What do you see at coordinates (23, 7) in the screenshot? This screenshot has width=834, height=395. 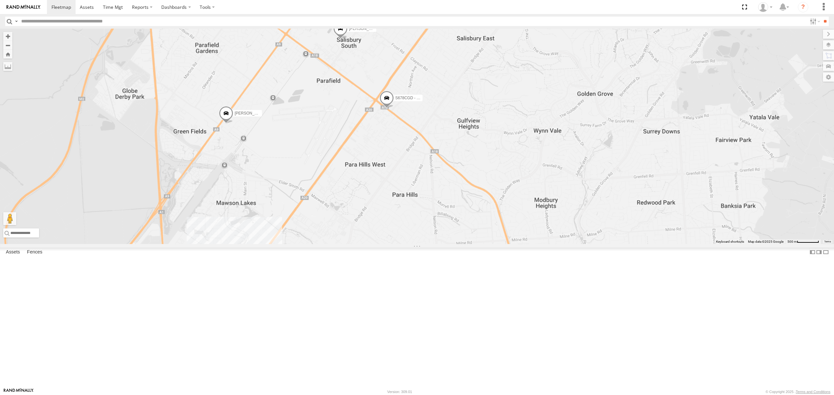 I see `img: rand-logo.svg` at bounding box center [23, 7].